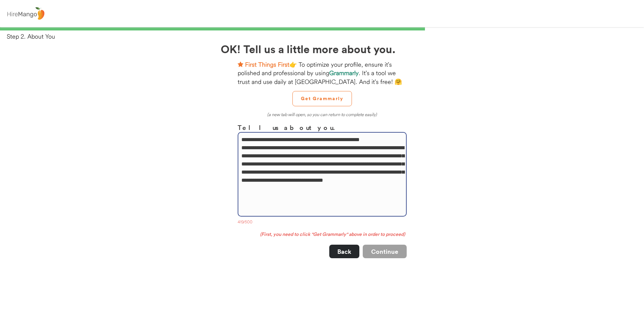 This screenshot has height=311, width=644. I want to click on div: 👉 To optimize your profile, ensure it's polished and professional by using . It's a tool we trust..., so click(322, 73).